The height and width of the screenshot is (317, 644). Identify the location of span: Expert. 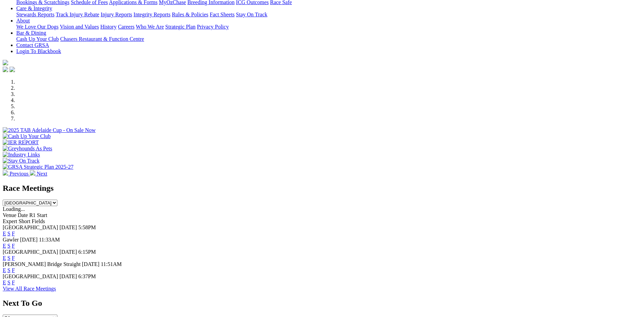
(10, 221).